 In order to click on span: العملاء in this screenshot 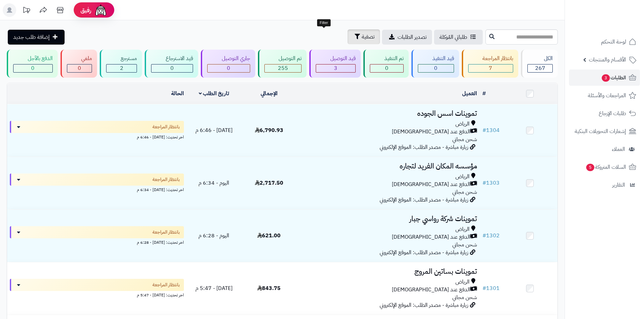, I will do `click(618, 150)`.